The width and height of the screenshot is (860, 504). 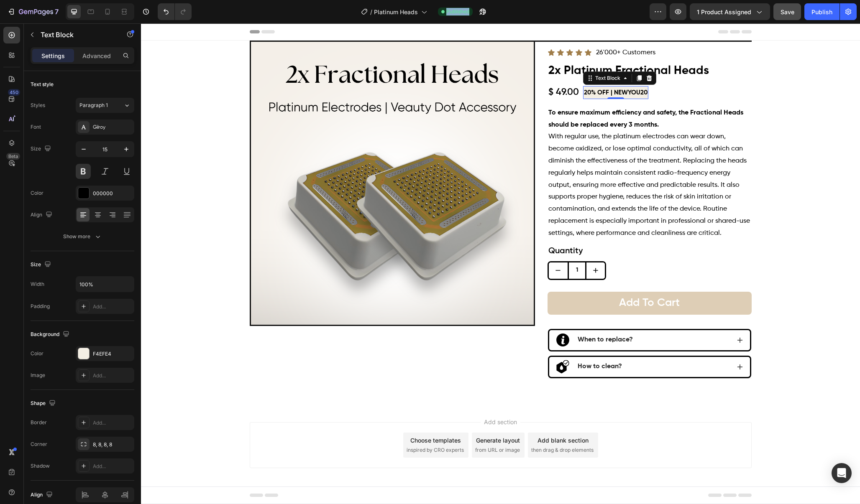 I want to click on input: quantity, so click(x=436, y=247).